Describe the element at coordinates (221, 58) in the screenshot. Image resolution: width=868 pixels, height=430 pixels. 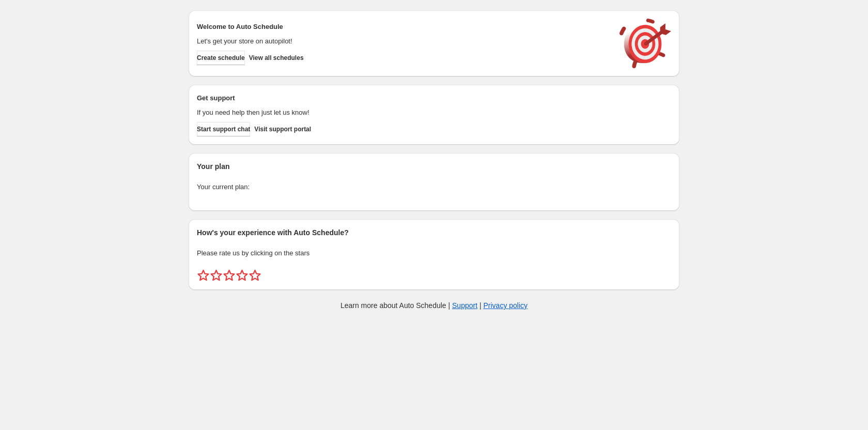
I see `button: Create schedule` at that location.